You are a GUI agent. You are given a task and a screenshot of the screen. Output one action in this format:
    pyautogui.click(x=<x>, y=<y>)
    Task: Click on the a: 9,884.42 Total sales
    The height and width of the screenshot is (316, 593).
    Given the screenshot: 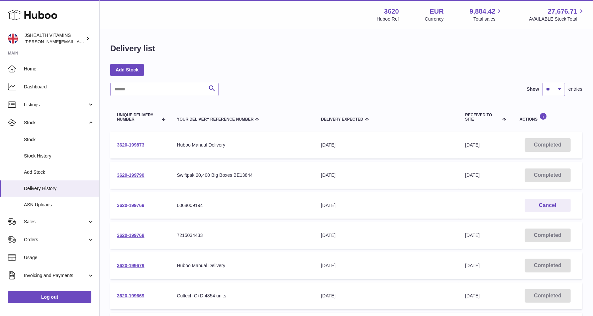 What is the action you would take?
    pyautogui.click(x=487, y=15)
    